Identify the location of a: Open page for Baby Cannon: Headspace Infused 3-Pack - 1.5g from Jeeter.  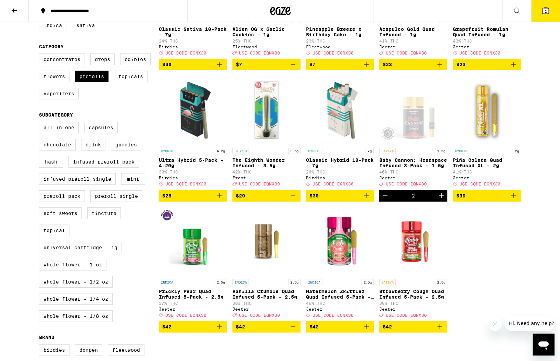
(414, 133).